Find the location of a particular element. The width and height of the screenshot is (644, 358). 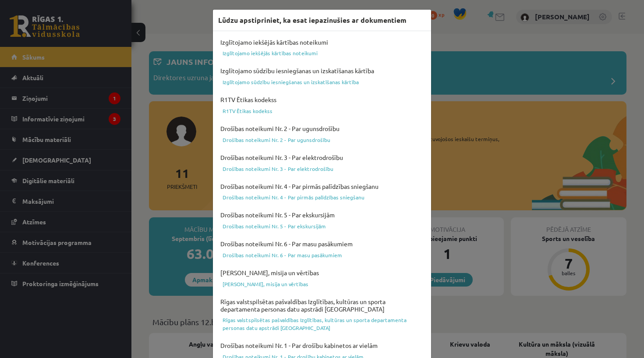

a: Izglītojamo sūdzību iesniegšanas un izskatīšanas kārtība is located at coordinates (322, 82).